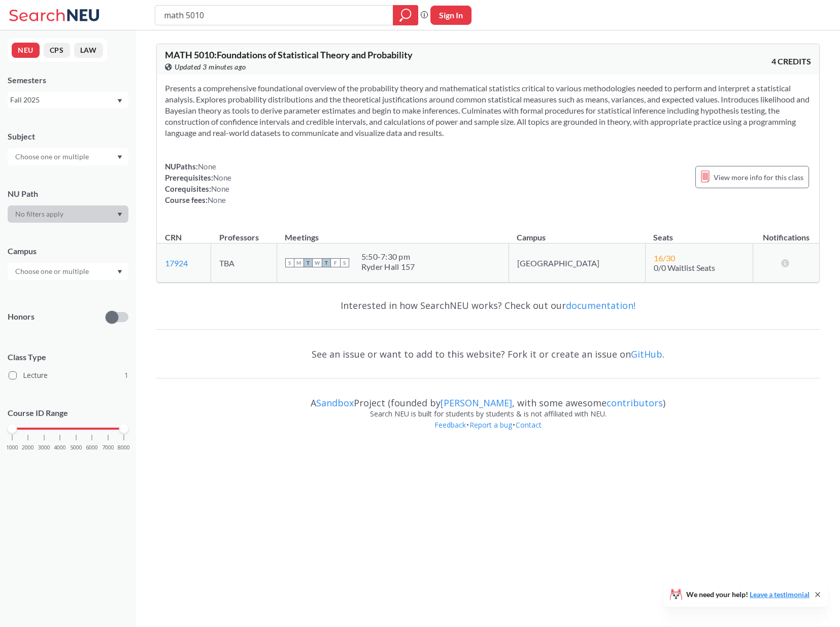  I want to click on div: Search NEU is built for students by students & is not affiliated with NEU., so click(488, 414).